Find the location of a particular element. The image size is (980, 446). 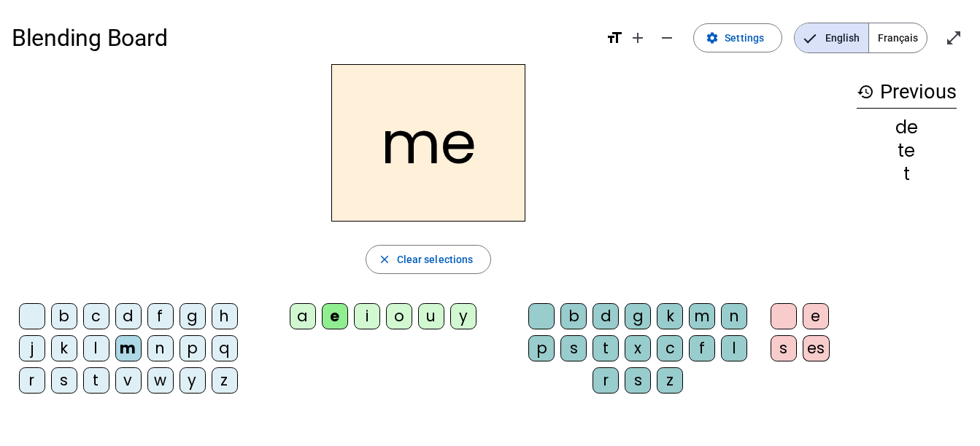

button: Clear selections is located at coordinates (428, 260).